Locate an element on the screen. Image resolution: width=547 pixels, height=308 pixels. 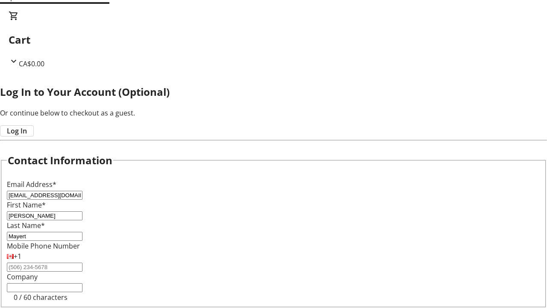
label: Last Name* is located at coordinates (26, 225).